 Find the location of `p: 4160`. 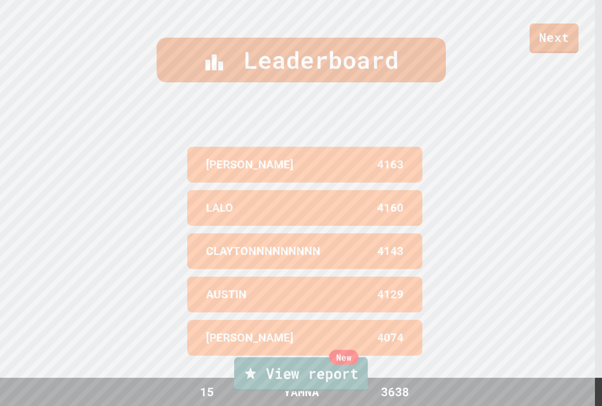

p: 4160 is located at coordinates (390, 208).